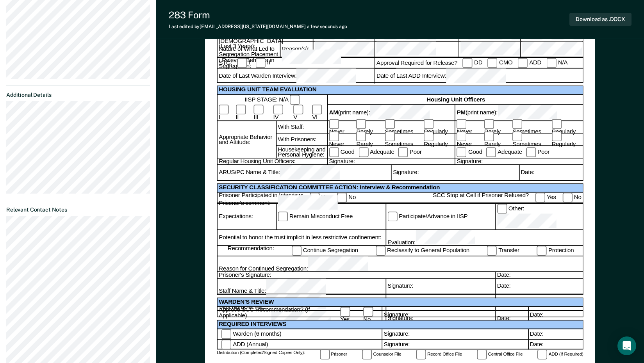 The width and height of the screenshot is (644, 363). Describe the element at coordinates (272, 100) in the screenshot. I see `div: IISP STAGE: N/A` at that location.